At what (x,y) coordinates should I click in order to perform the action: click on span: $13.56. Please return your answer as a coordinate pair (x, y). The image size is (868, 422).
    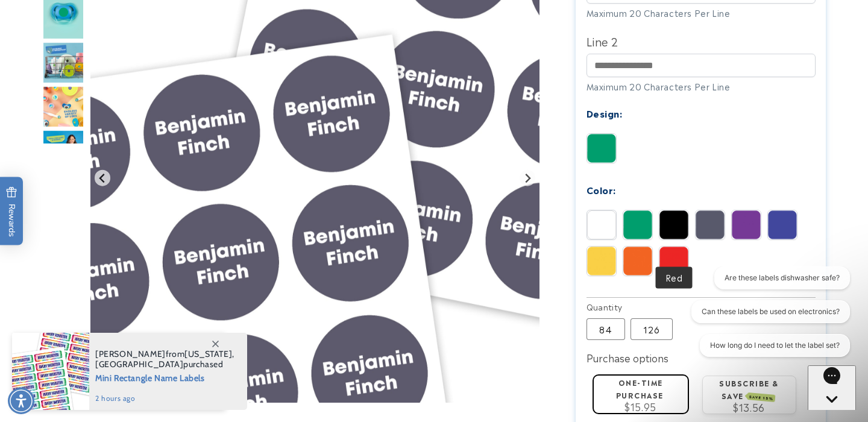
    Looking at the image, I should click on (748, 407).